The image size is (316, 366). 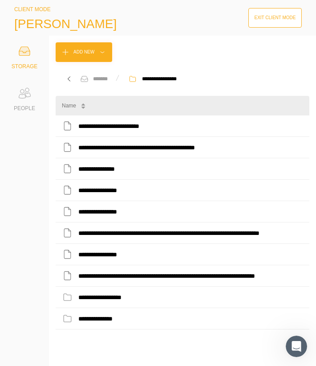 I want to click on button: Add New, so click(x=84, y=52).